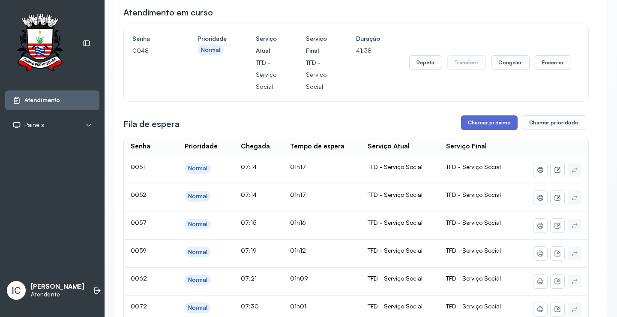 This screenshot has height=317, width=617. Describe the element at coordinates (298, 306) in the screenshot. I see `span: 01h01` at that location.